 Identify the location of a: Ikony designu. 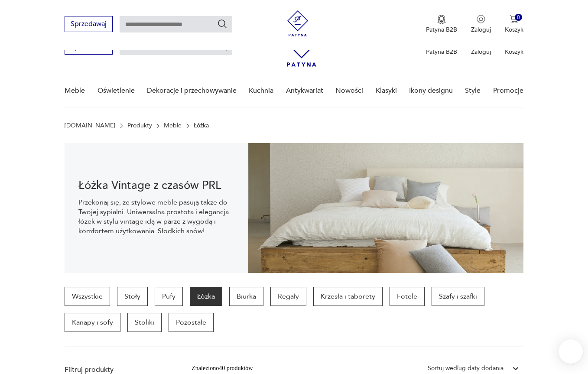
(431, 90).